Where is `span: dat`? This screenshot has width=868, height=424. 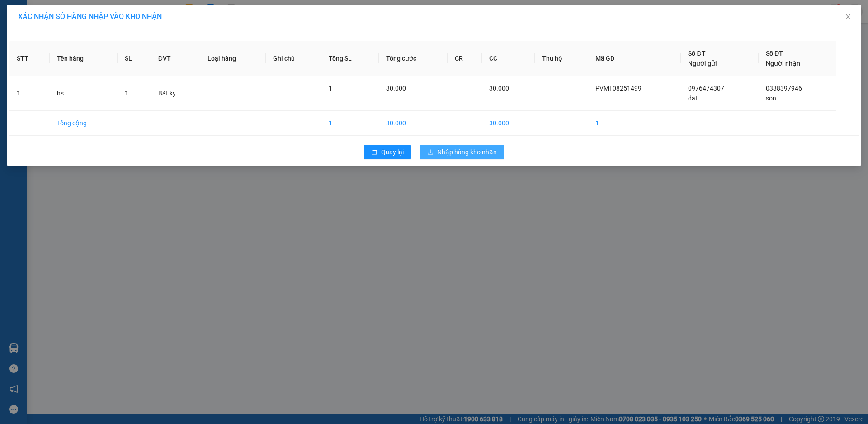 span: dat is located at coordinates (693, 98).